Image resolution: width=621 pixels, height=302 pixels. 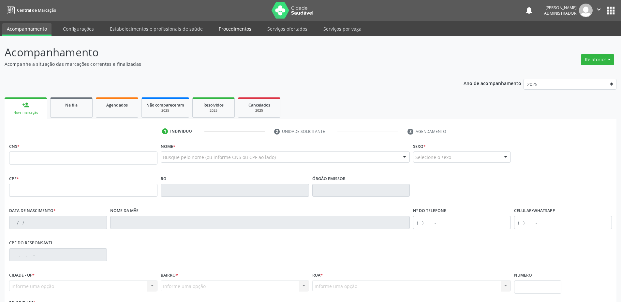 I want to click on div: 1, so click(x=165, y=131).